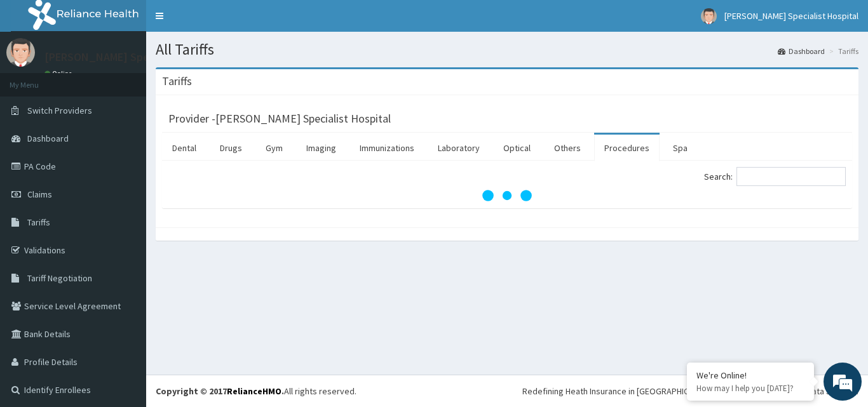  Describe the element at coordinates (39, 194) in the screenshot. I see `span: Claims` at that location.